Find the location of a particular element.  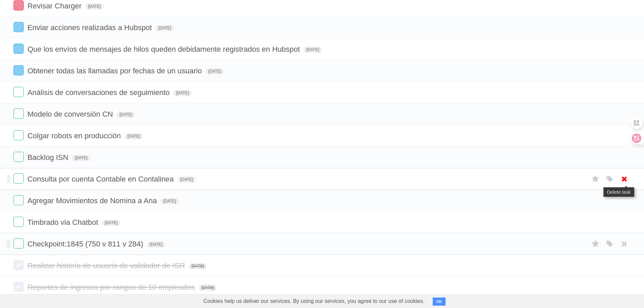

span: Revisar Charger is located at coordinates (55, 6).